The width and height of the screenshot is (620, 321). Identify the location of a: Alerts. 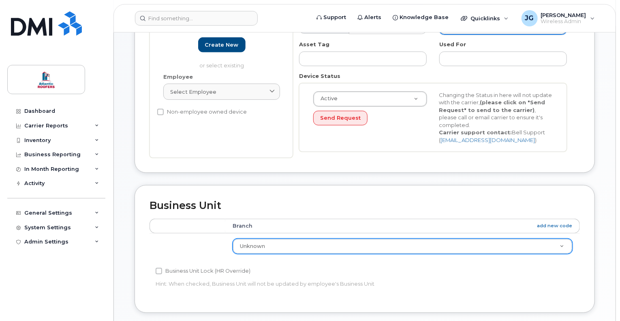
(369, 17).